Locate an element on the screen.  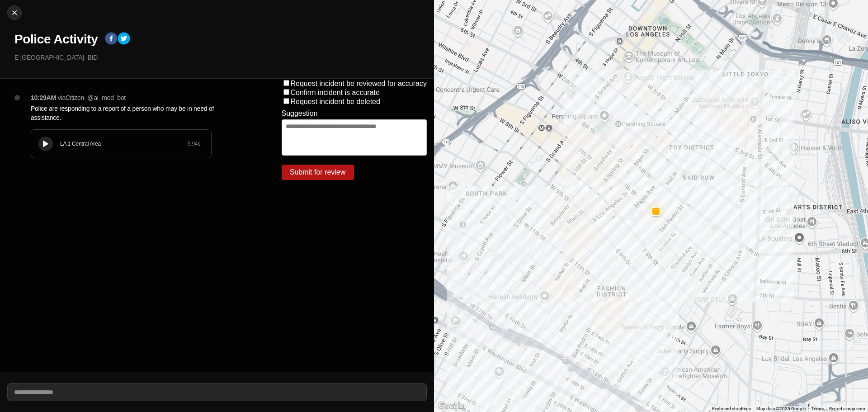
div: LA 1 Central Area is located at coordinates (124, 144).